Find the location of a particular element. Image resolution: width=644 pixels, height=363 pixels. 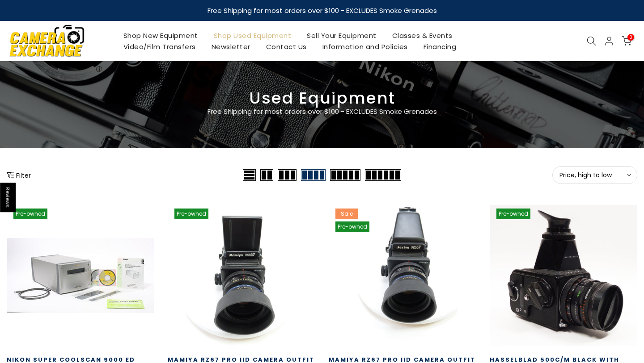

span: 0 is located at coordinates (630, 37).